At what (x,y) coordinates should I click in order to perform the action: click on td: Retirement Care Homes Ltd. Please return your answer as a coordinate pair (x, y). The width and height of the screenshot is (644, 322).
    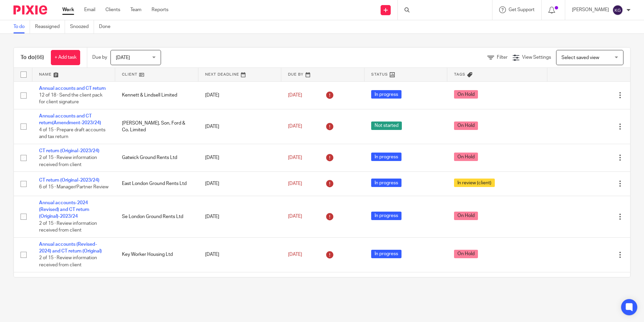
    Looking at the image, I should click on (157, 284).